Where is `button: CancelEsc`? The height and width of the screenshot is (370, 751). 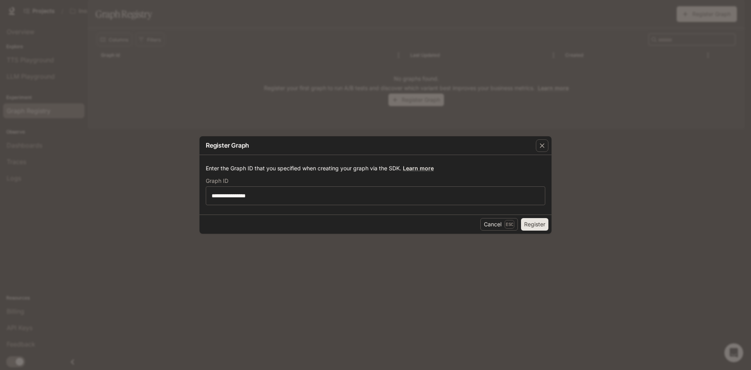 button: CancelEsc is located at coordinates (499, 224).